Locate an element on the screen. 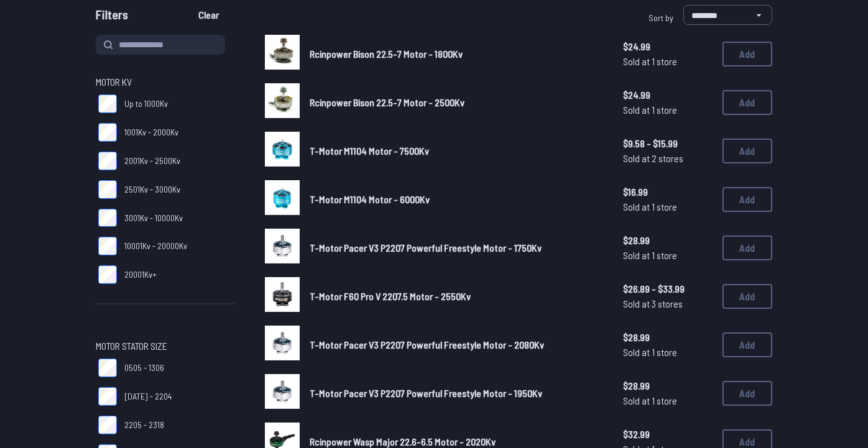 The image size is (868, 448). span: Rcinpower Wasp Major 22.6-6.5 Motor - 2020Kv is located at coordinates (403, 441).